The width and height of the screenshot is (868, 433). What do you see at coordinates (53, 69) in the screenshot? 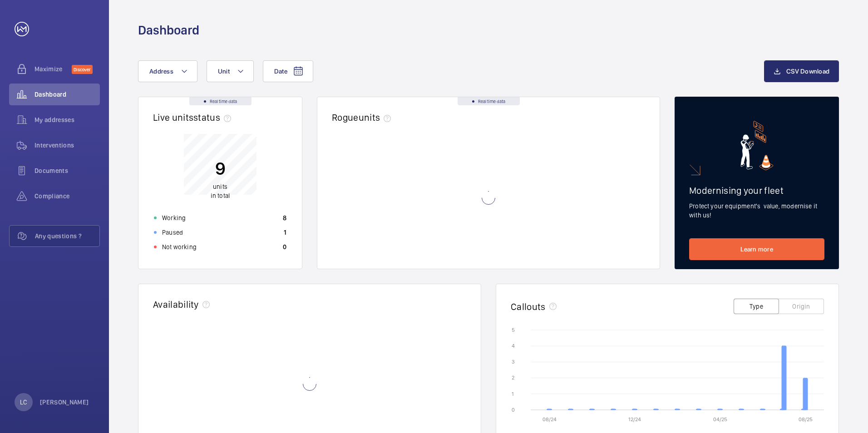
I see `span: Maximize` at bounding box center [53, 69].